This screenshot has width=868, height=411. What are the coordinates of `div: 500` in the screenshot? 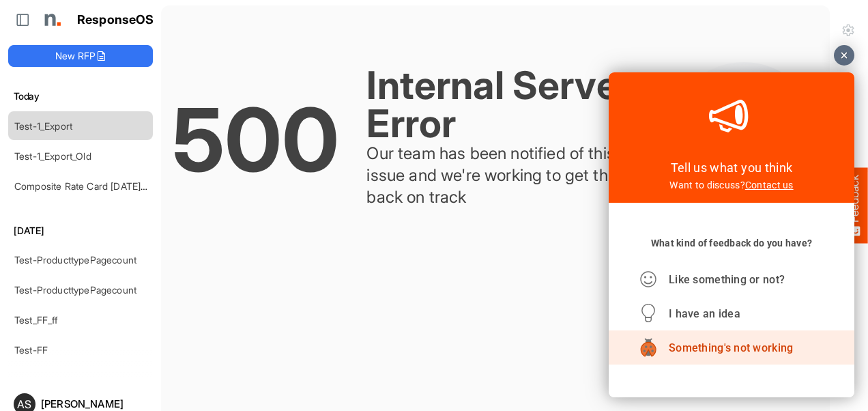 It's located at (255, 140).